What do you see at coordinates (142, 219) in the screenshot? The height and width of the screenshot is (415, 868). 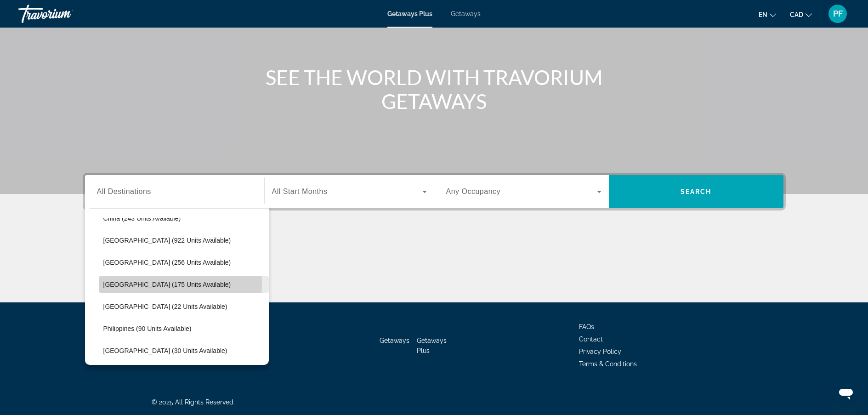 I see `span: China (243 units available)` at bounding box center [142, 219].